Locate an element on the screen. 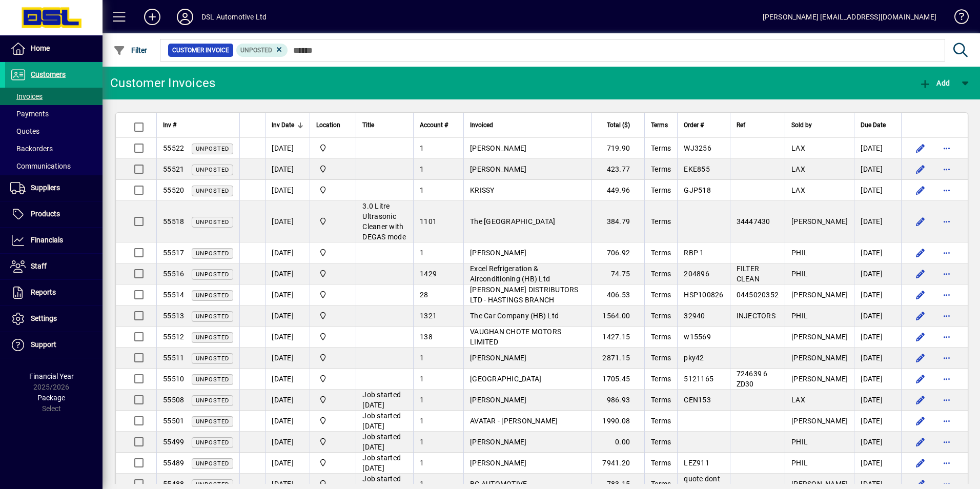 The height and width of the screenshot is (489, 980). span: pky42 is located at coordinates (694, 358).